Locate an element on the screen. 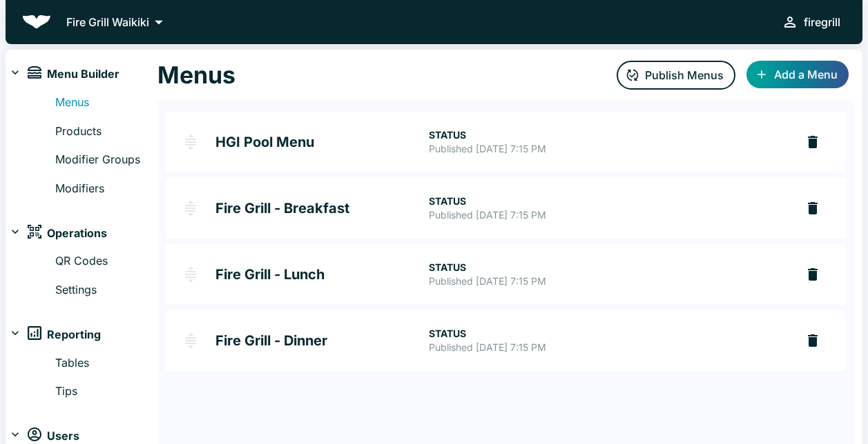  div: Fire Grill - Breakfast is located at coordinates (505, 208).